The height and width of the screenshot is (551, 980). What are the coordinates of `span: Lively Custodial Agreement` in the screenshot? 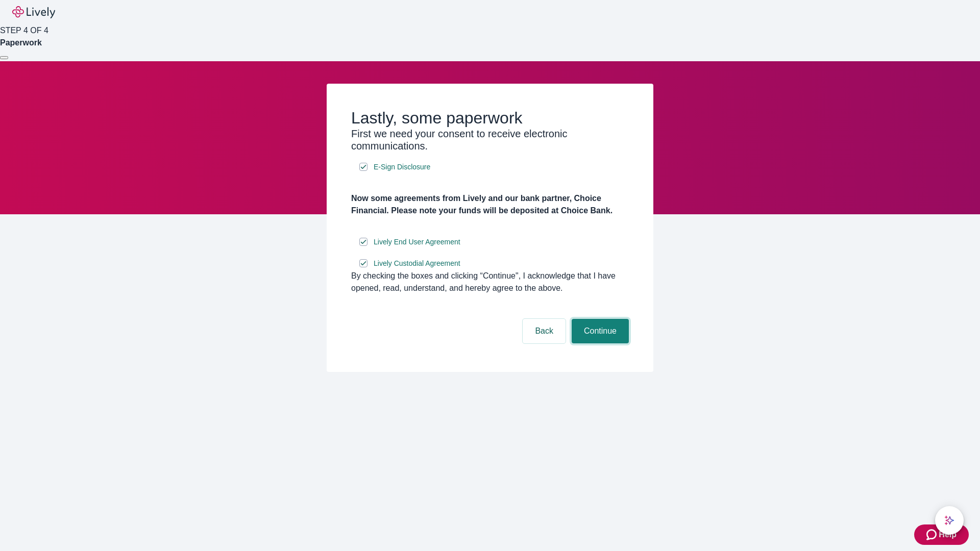 It's located at (417, 264).